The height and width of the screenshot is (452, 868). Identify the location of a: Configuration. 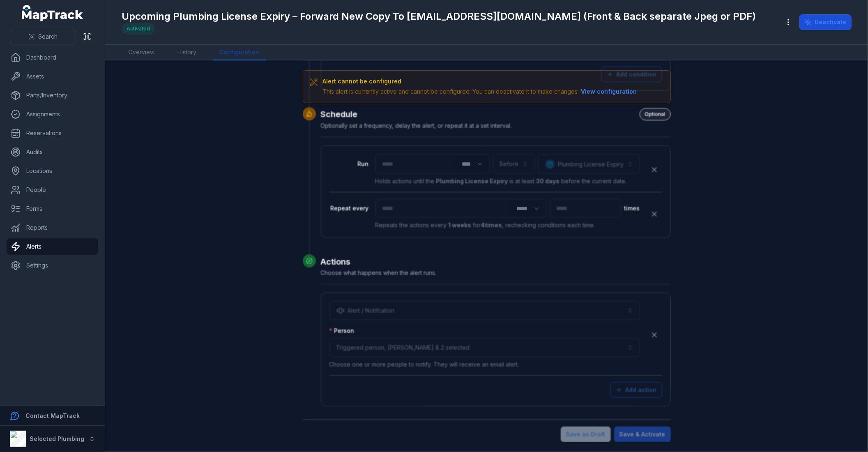
(239, 52).